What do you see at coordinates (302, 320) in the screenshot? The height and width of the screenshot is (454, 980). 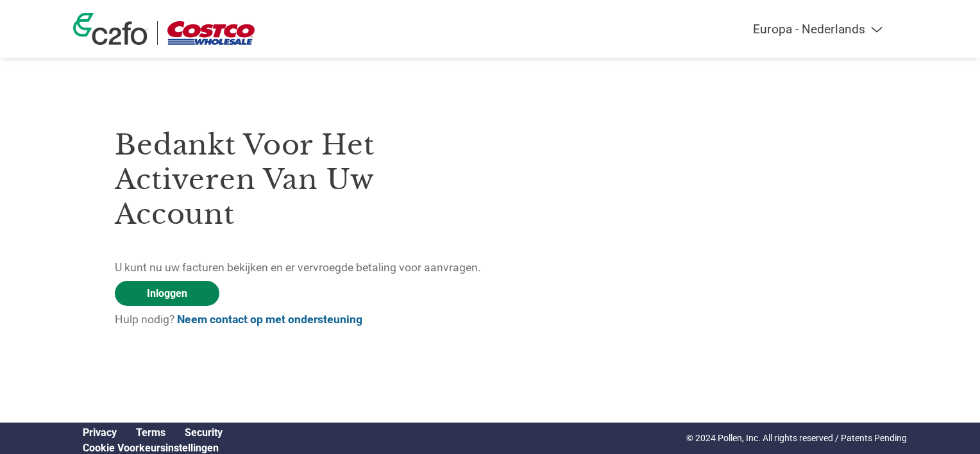 I see `p: Hulp nodig?` at bounding box center [302, 320].